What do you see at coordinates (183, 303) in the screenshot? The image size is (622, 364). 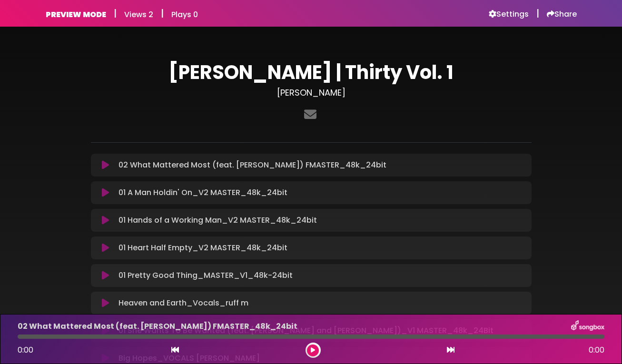 I see `p: Heaven and Earth_Vocals_ruff m` at bounding box center [183, 303].